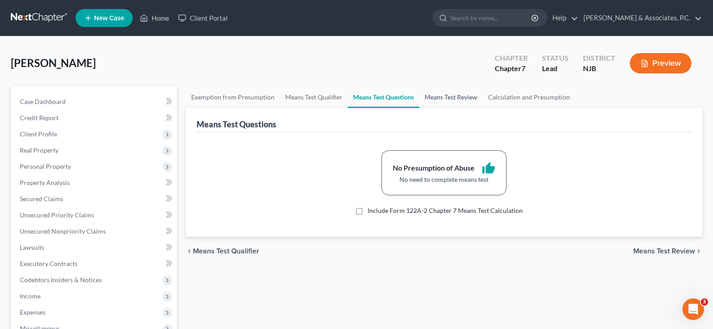 Image resolution: width=713 pixels, height=329 pixels. I want to click on span: 3, so click(704, 302).